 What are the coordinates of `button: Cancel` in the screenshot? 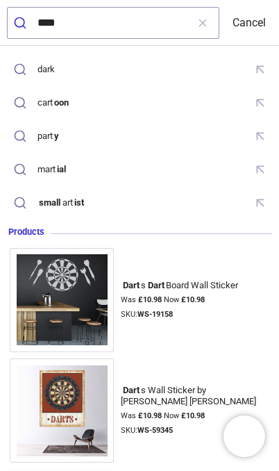 It's located at (249, 23).